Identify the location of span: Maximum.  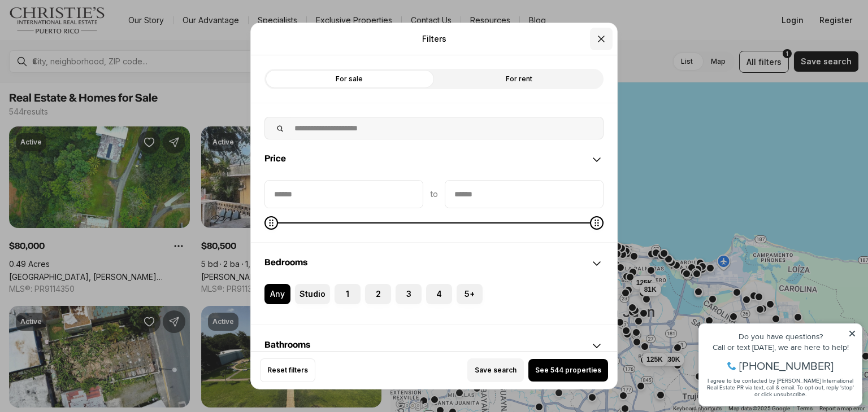
(597, 223).